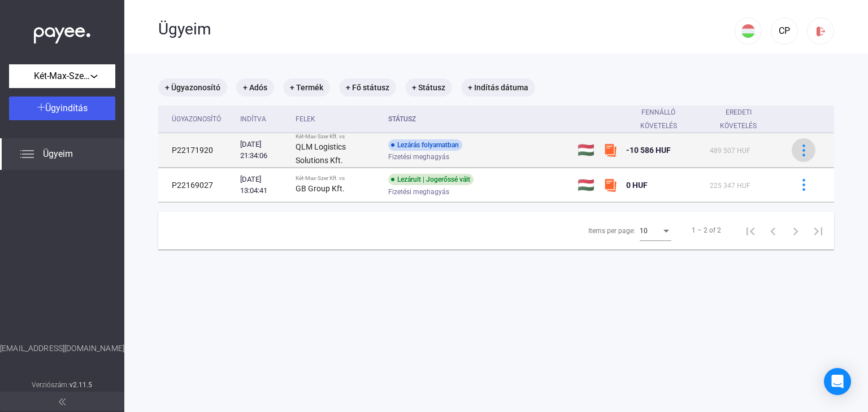  Describe the element at coordinates (730, 151) in the screenshot. I see `span: 489 507 HUF` at that location.